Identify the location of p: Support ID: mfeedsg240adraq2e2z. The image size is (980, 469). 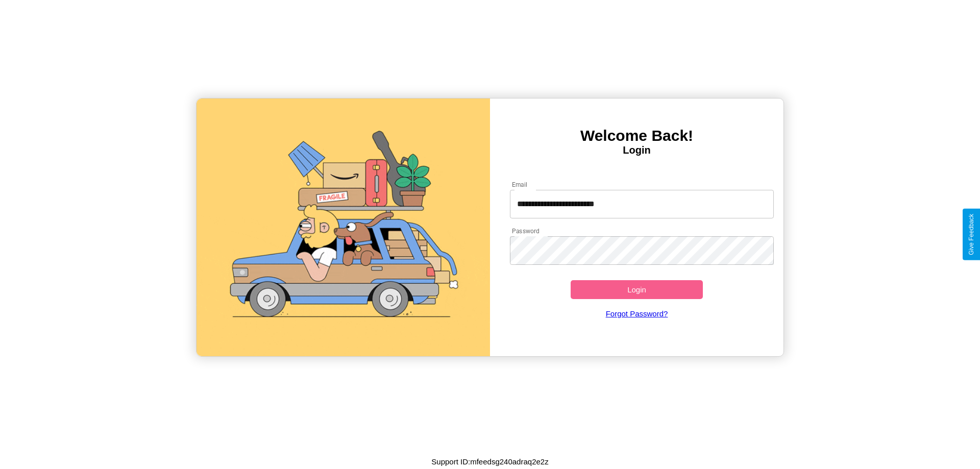
(489, 461).